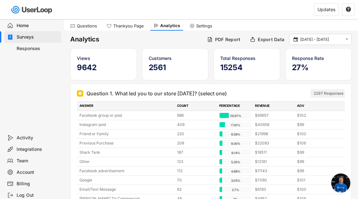 The image size is (358, 199). What do you see at coordinates (129, 26) in the screenshot?
I see `div: Thankyou Page` at bounding box center [129, 26].